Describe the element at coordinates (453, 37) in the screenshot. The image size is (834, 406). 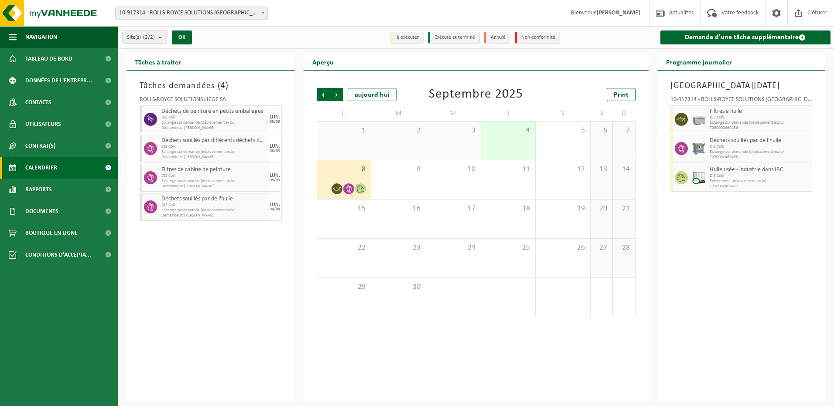
I see `li: Exécuté et terminé` at that location.